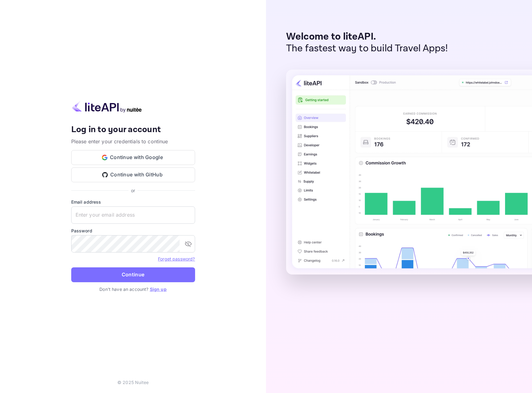 Image resolution: width=532 pixels, height=393 pixels. What do you see at coordinates (367, 37) in the screenshot?
I see `p: Welcome to liteAPI.` at bounding box center [367, 37].